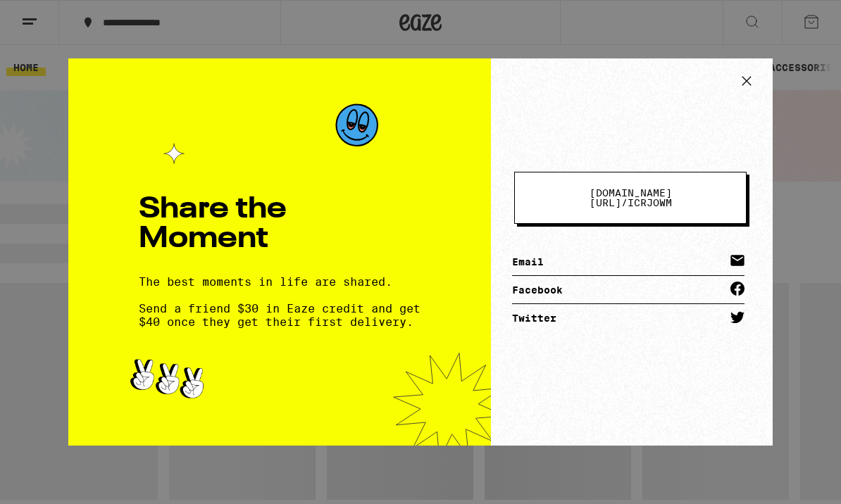  What do you see at coordinates (279, 302) in the screenshot?
I see `div: The best moments in life are shared.` at bounding box center [279, 302].